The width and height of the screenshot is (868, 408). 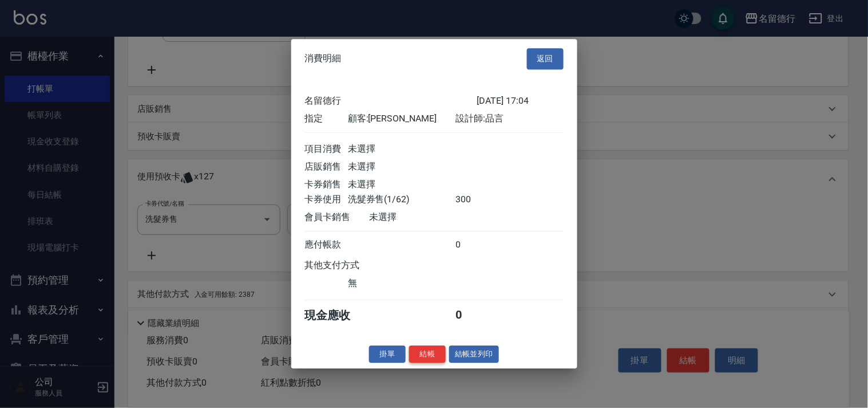 What do you see at coordinates (324, 59) in the screenshot?
I see `span: 消費明細` at bounding box center [324, 59].